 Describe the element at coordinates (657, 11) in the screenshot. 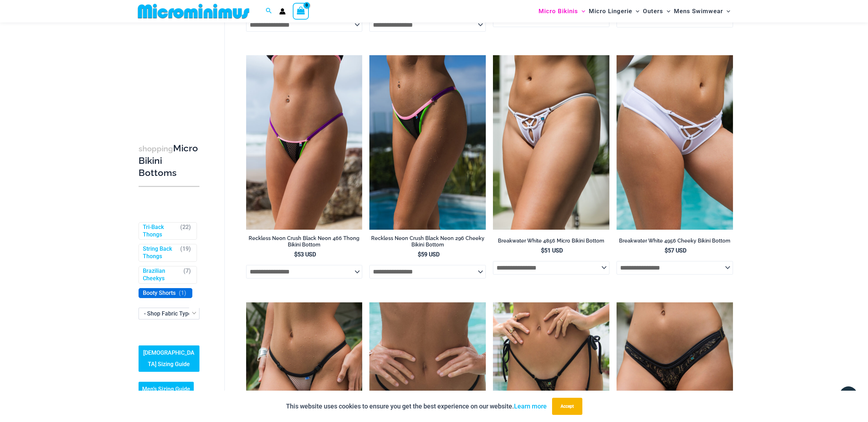

I see `a: OutersMenu ToggleMenu Toggle` at that location.